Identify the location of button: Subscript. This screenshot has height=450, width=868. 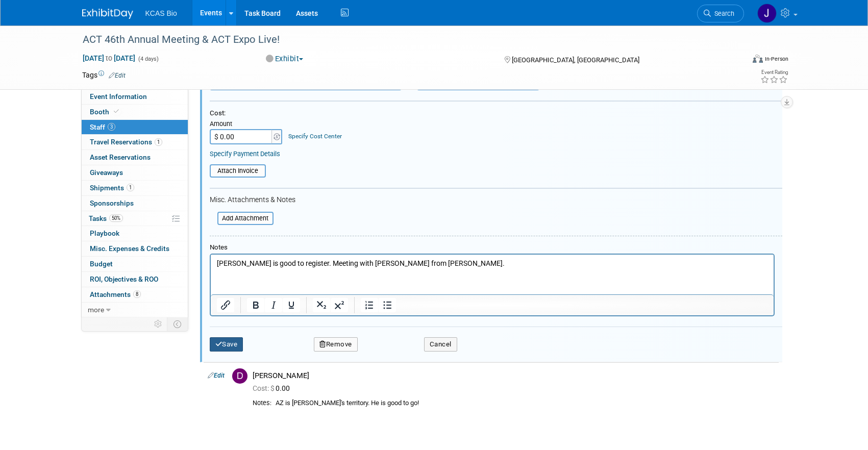
(322, 305).